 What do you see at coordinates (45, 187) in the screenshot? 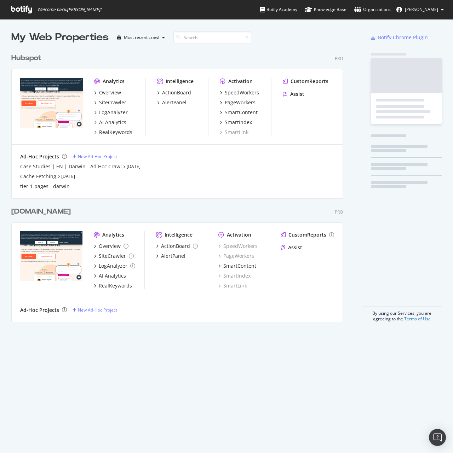
I see `div: tier-1 pages - darwin` at bounding box center [45, 187].